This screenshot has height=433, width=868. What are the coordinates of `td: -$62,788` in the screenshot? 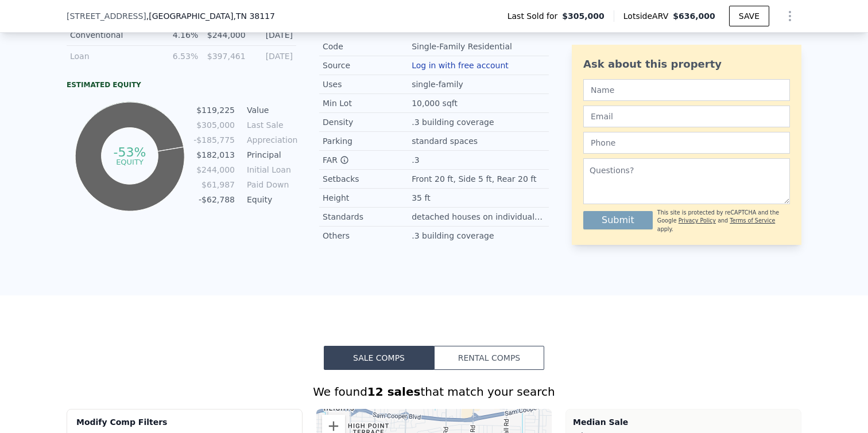 It's located at (214, 199).